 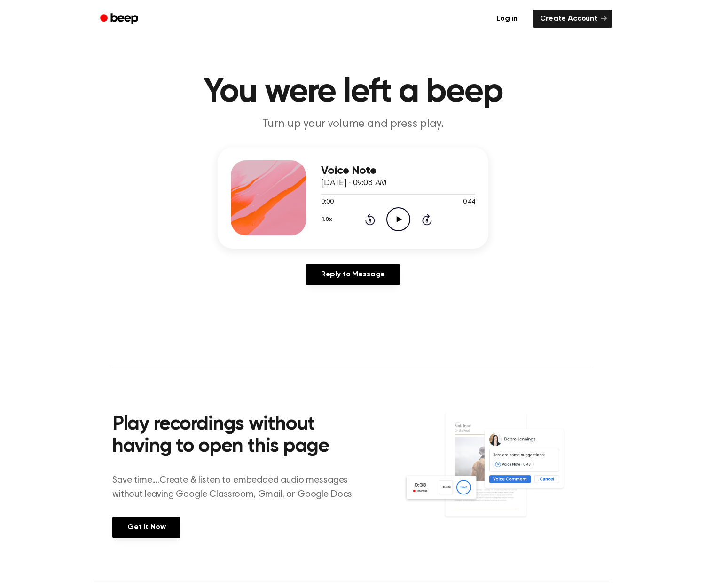 I want to click on a: Create Account, so click(x=572, y=19).